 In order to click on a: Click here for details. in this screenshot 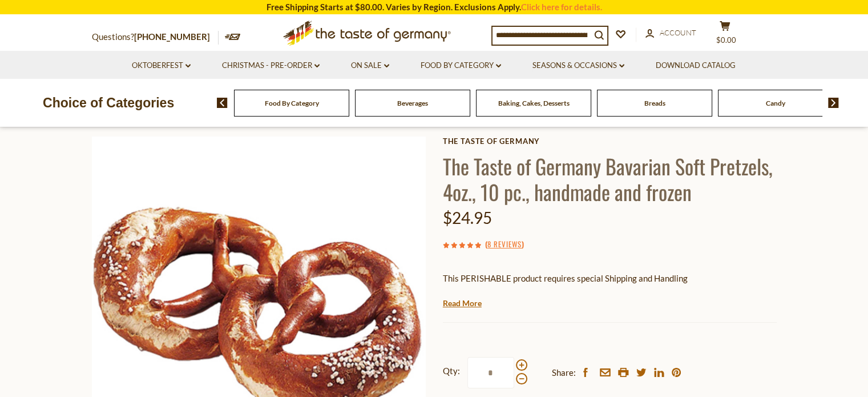, I will do `click(561, 7)`.